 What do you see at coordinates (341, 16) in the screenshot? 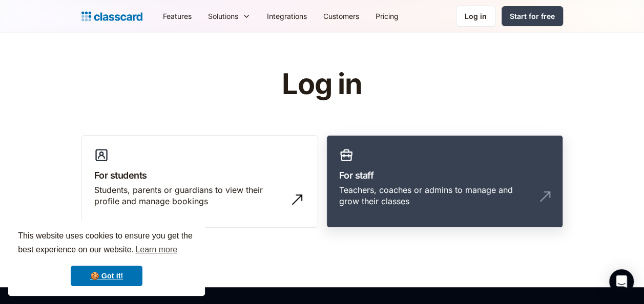
I see `a: Customers` at bounding box center [341, 16].